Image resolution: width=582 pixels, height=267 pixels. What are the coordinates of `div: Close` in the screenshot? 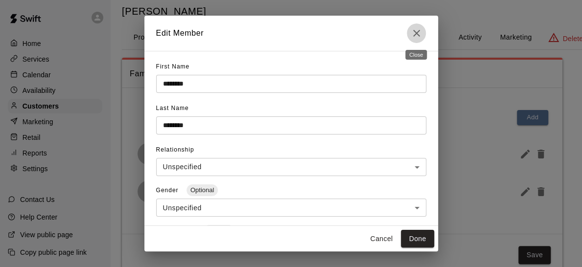 It's located at (416, 55).